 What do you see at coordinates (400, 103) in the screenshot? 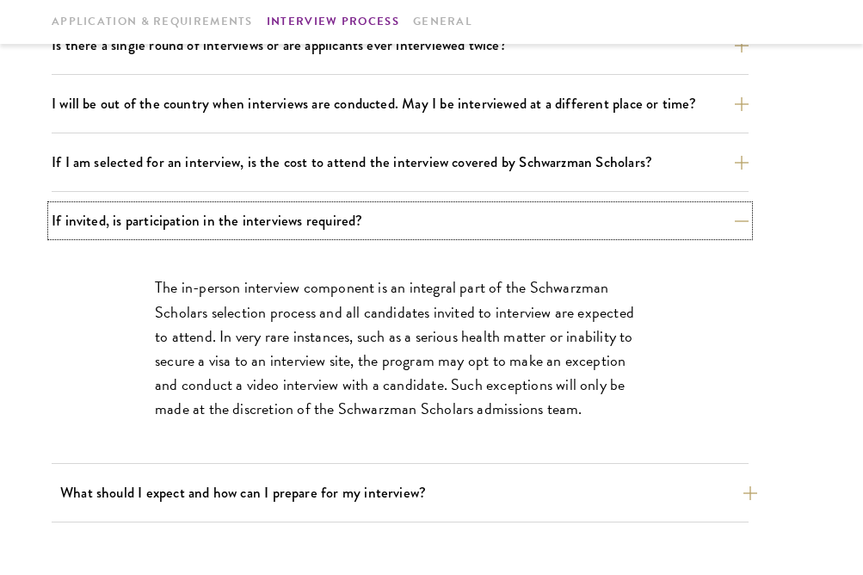
I see `button: I will be out of the country when interviews are conducted. May I be interviewed at a different p...` at bounding box center [400, 103].